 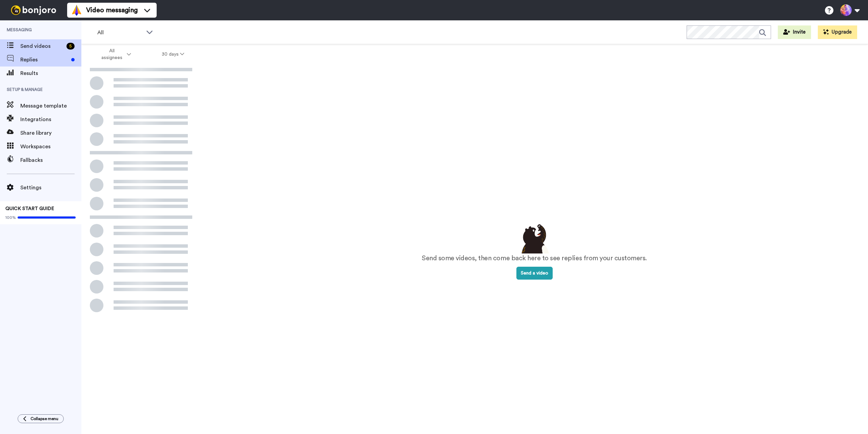 What do you see at coordinates (42, 46) in the screenshot?
I see `span: Send videos` at bounding box center [42, 46].